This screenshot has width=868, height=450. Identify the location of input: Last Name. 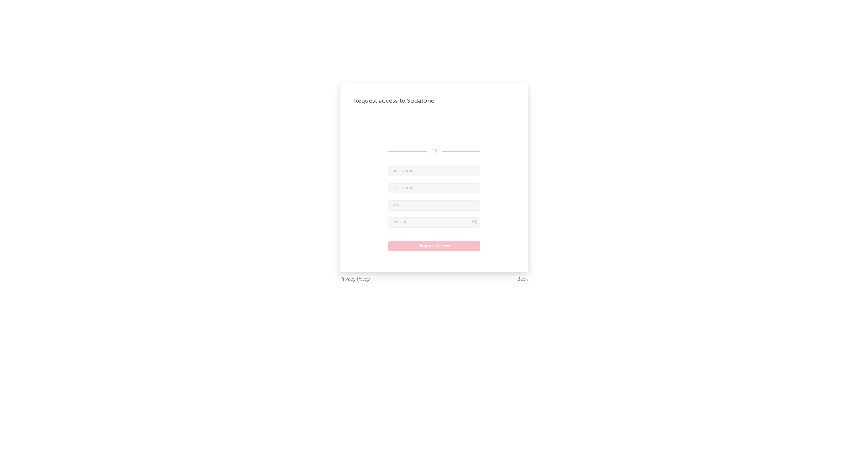
(434, 188).